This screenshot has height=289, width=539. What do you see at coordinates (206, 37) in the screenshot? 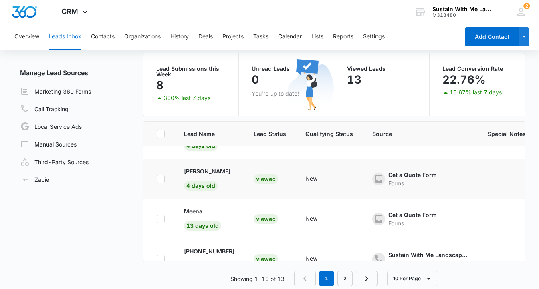
I see `button: Deals` at bounding box center [206, 37].